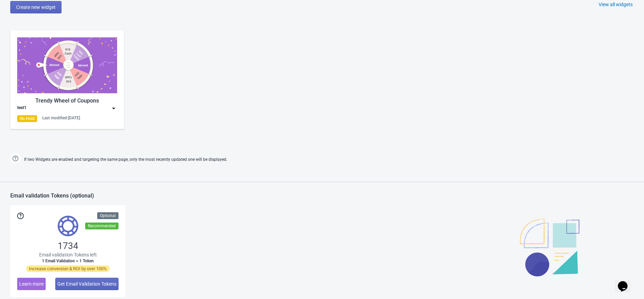  Describe the element at coordinates (87, 284) in the screenshot. I see `button: Get Email Validation Tokens` at that location.